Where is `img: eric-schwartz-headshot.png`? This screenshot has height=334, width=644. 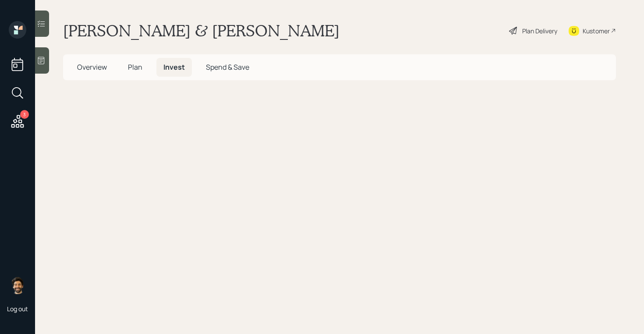 img: eric-schwartz-headshot.png is located at coordinates (17, 285).